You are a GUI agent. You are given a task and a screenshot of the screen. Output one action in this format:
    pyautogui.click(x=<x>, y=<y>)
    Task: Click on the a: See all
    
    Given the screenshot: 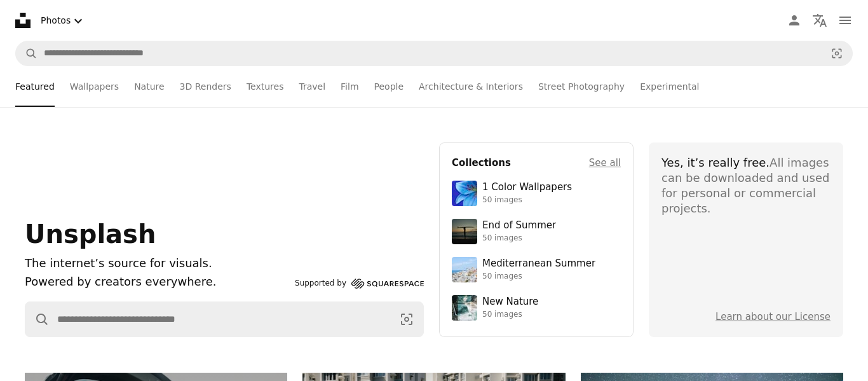 What is the action you would take?
    pyautogui.click(x=606, y=162)
    